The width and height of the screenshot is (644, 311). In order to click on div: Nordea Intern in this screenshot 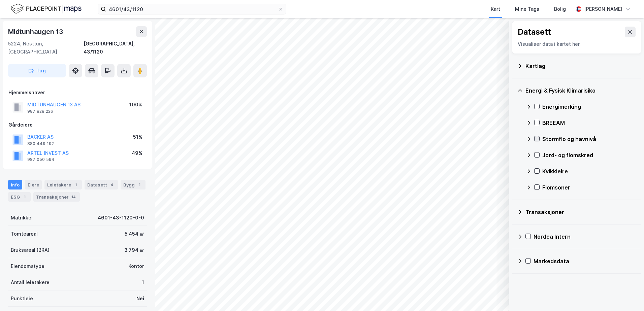, I will do `click(585, 237)`.